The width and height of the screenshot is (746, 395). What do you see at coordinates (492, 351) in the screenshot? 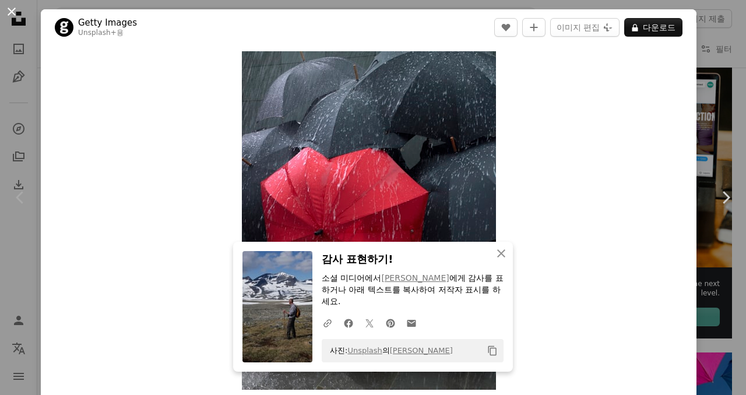
I see `button: 클립보드에 복사하기` at bounding box center [492, 351].